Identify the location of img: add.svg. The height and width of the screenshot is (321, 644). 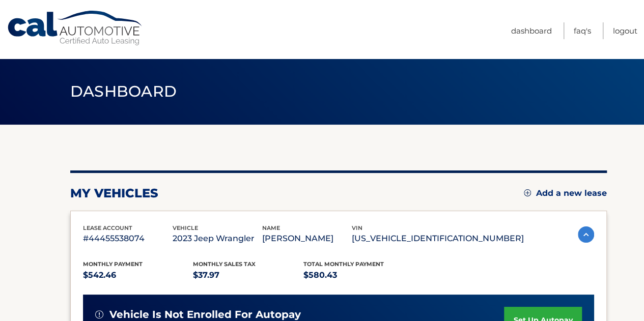
(527, 193).